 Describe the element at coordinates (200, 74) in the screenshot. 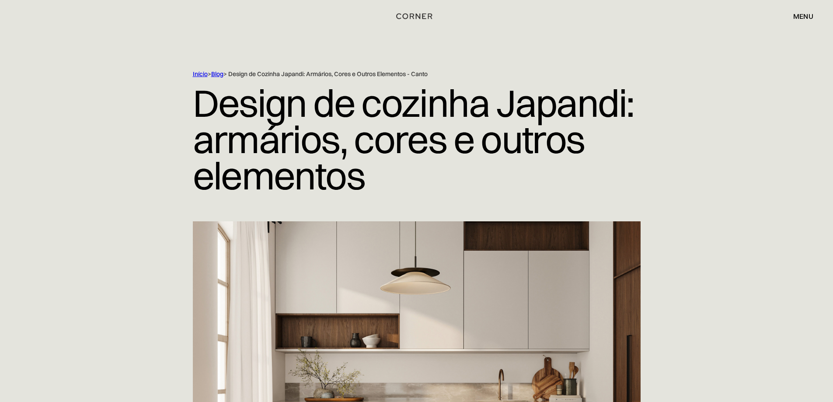

I see `font: Início` at that location.